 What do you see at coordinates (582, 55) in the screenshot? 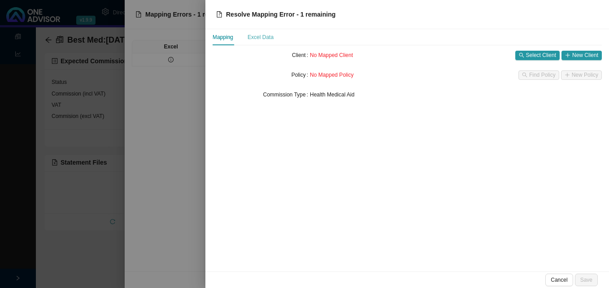
I see `button: New Client` at bounding box center [582, 55].